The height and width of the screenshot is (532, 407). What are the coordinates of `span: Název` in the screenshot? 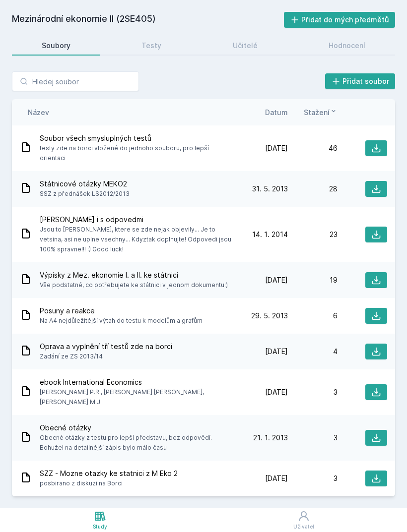 It's located at (38, 112).